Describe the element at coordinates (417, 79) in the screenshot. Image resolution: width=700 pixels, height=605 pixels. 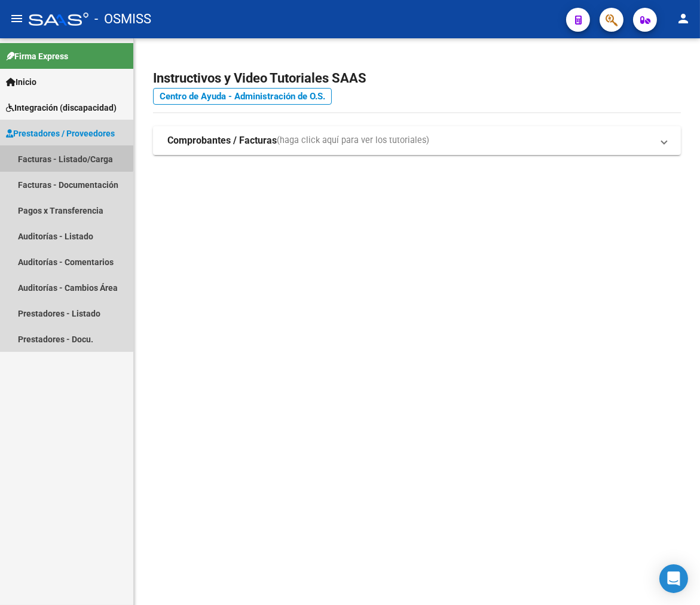
I see `h2: Instructivos y Video Tutoriales SAAS` at that location.